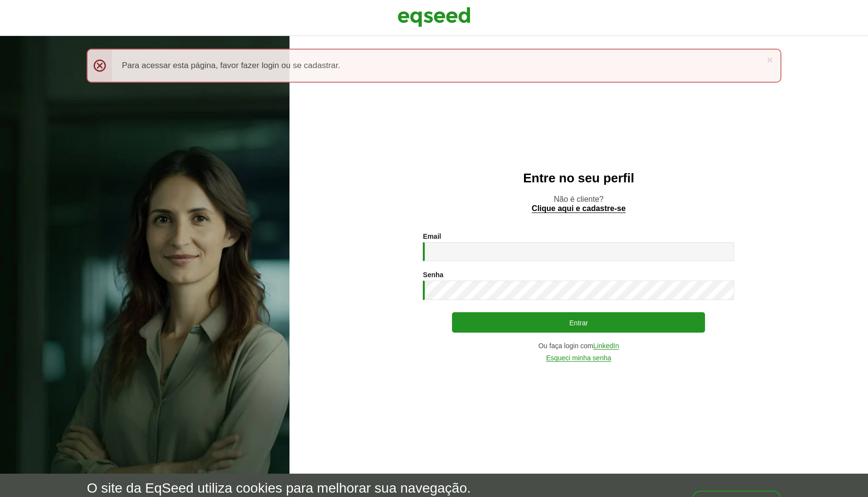  What do you see at coordinates (579, 323) in the screenshot?
I see `button: Entrar` at bounding box center [579, 323].